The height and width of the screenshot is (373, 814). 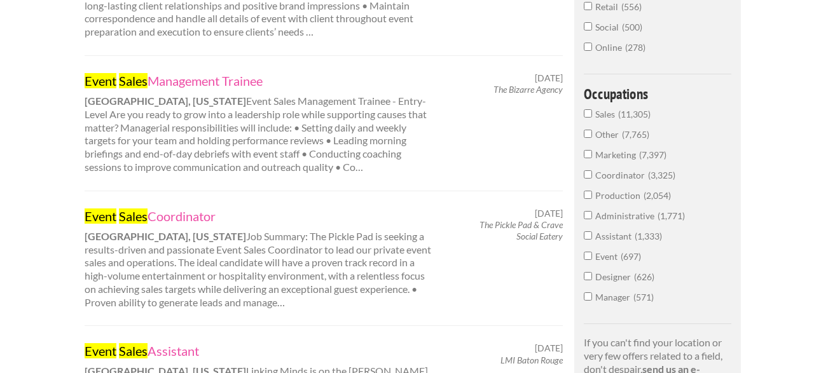 What do you see at coordinates (261, 259) in the screenshot?
I see `div: Job Summary: The Pickle Pad is seeking a results-driven and passionate Event Sales Coordinator to...` at bounding box center [261, 259].